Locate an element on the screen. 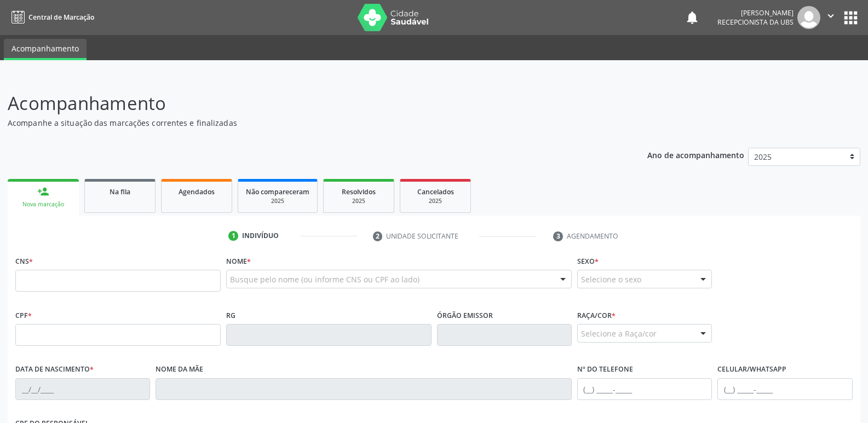  span: Cancelados is located at coordinates (435, 191).